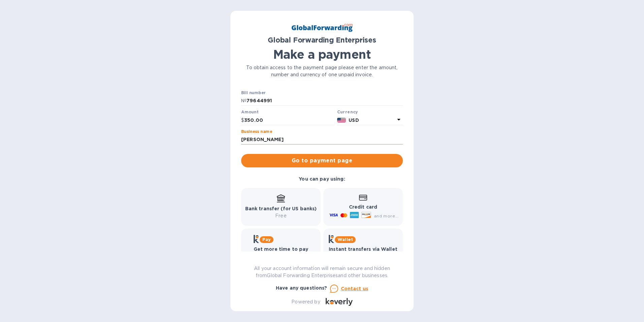 This screenshot has width=644, height=322. What do you see at coordinates (305, 302) in the screenshot?
I see `p: Powered by` at bounding box center [305, 302].